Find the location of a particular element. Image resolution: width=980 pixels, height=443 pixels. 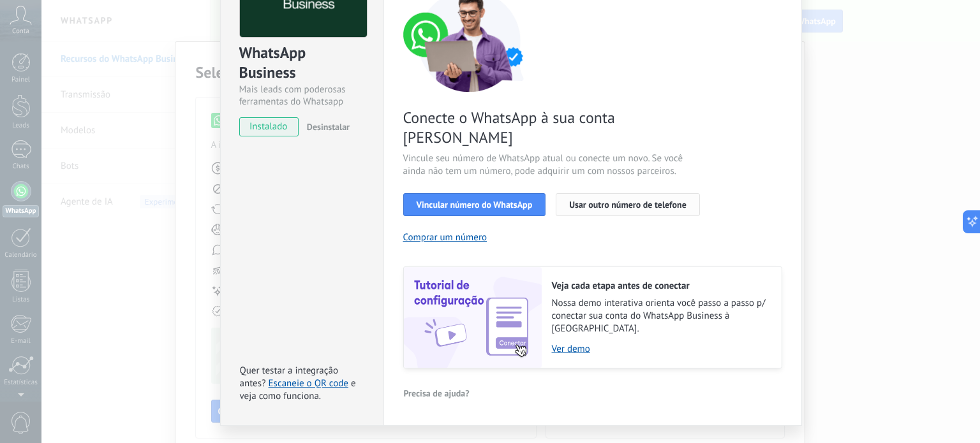

button: Precisa de ajuda? is located at coordinates (437, 393).